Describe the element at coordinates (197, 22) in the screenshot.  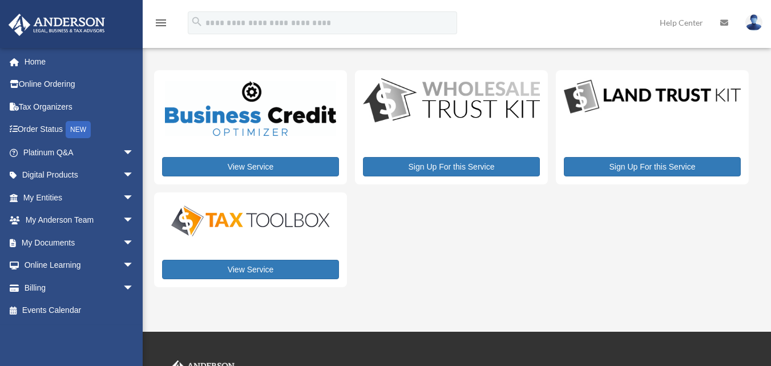
I see `i: search` at that location.